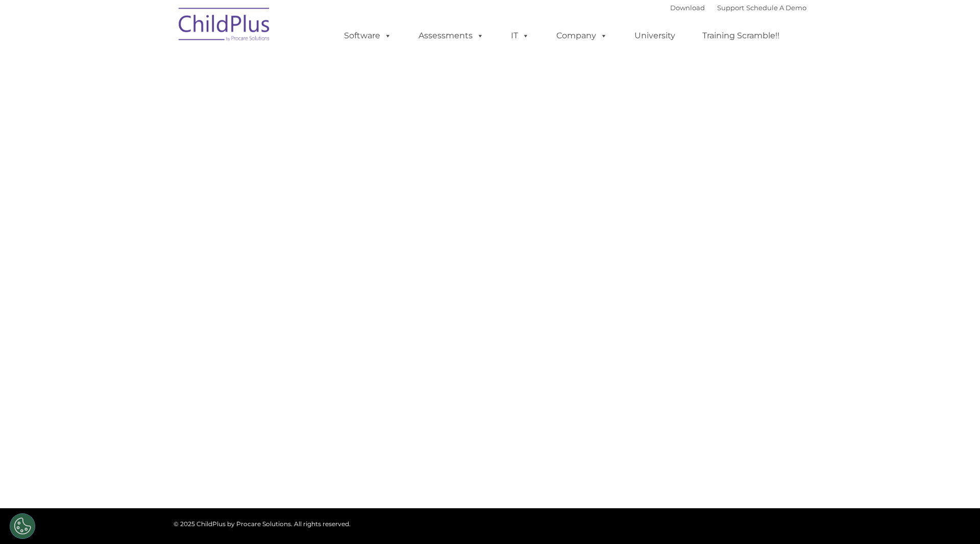  I want to click on a: Assessments, so click(451, 36).